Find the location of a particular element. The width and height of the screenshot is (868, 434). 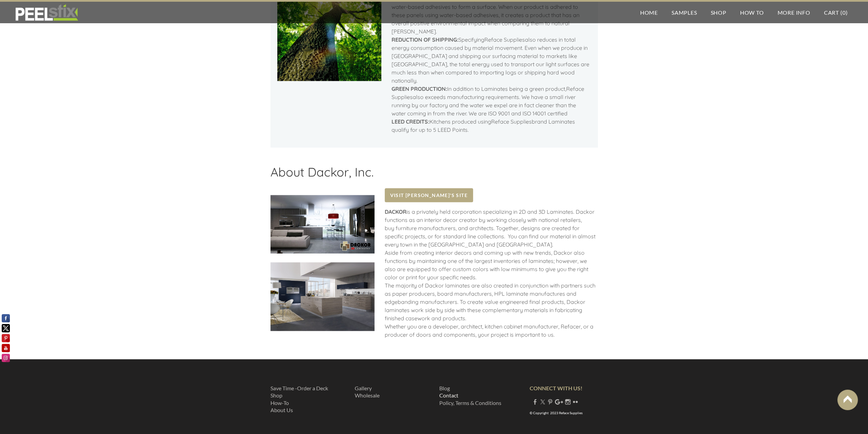

a: Gallery​ is located at coordinates (364, 388).